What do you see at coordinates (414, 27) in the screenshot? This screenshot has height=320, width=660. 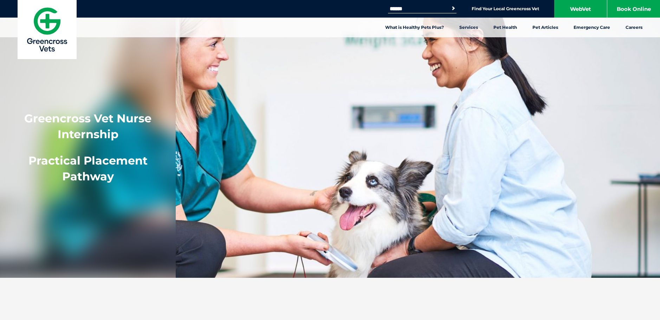 I see `a: What is Healthy Pets Plus?` at bounding box center [414, 27].